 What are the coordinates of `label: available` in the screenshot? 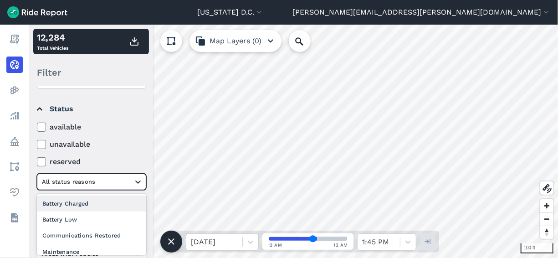 It's located at (92, 127).